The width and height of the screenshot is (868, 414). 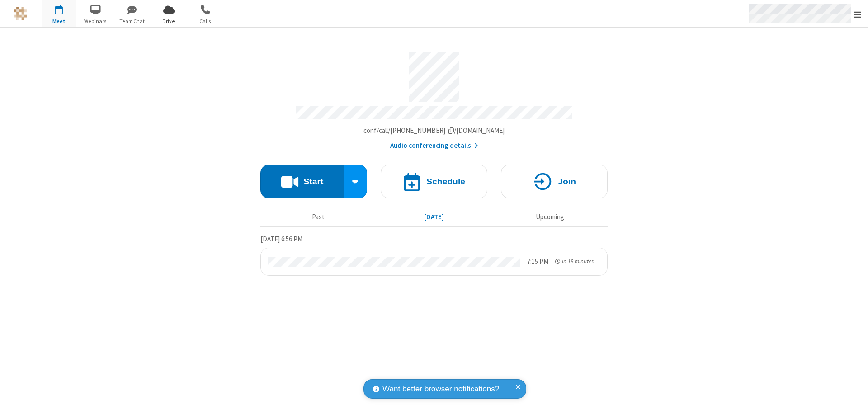 What do you see at coordinates (356, 181) in the screenshot?
I see `div: Start conference options` at bounding box center [356, 181].